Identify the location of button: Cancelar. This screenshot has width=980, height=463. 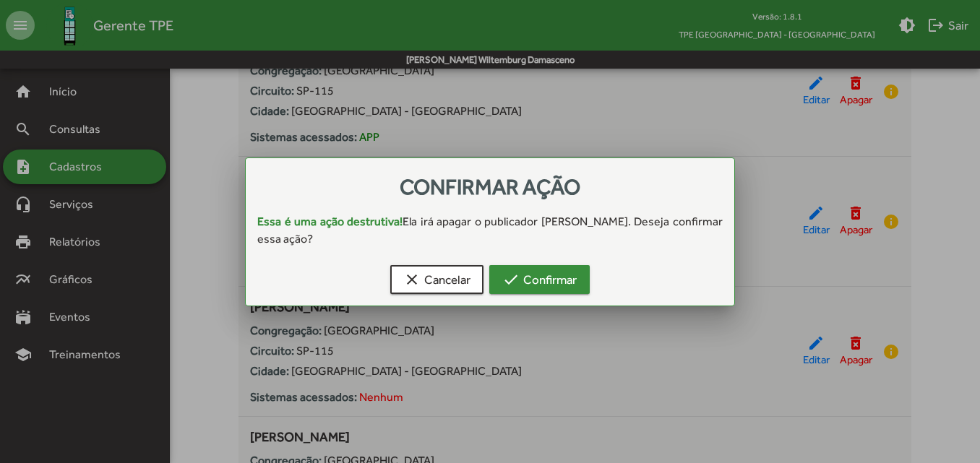
(437, 280).